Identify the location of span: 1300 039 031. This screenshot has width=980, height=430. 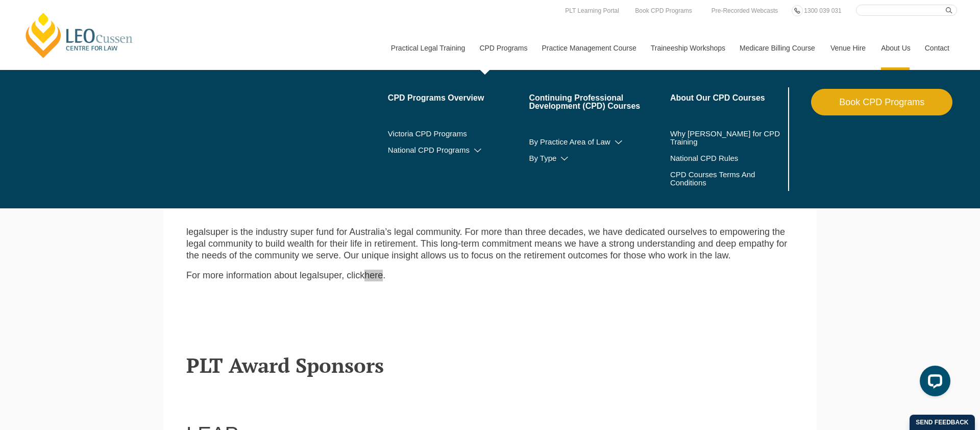
(823, 11).